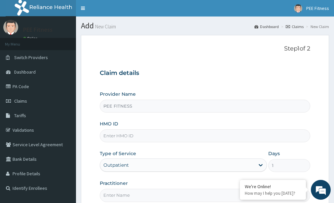 The width and height of the screenshot is (334, 203). I want to click on label: HMO ID, so click(109, 124).